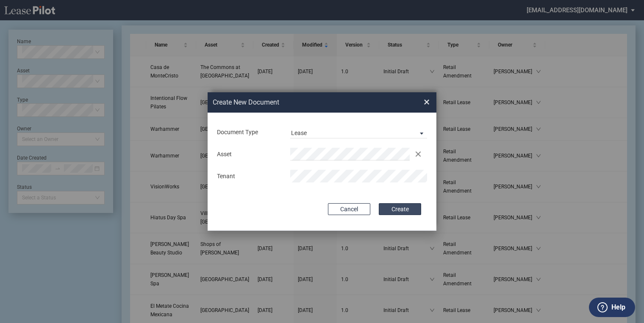  Describe the element at coordinates (248, 133) in the screenshot. I see `div: Document Type` at that location.